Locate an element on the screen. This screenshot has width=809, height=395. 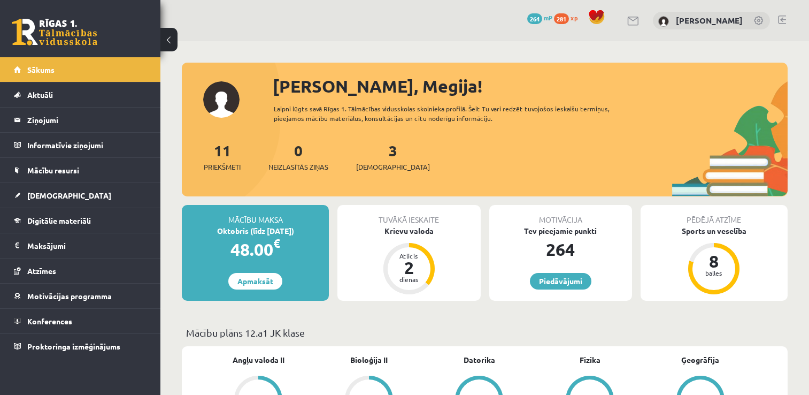
a: Aktuāli is located at coordinates (80, 95).